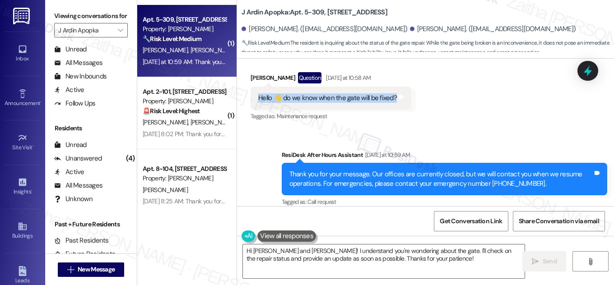  Describe the element at coordinates (91, 224) in the screenshot. I see `div: Past + Future Residents` at that location.